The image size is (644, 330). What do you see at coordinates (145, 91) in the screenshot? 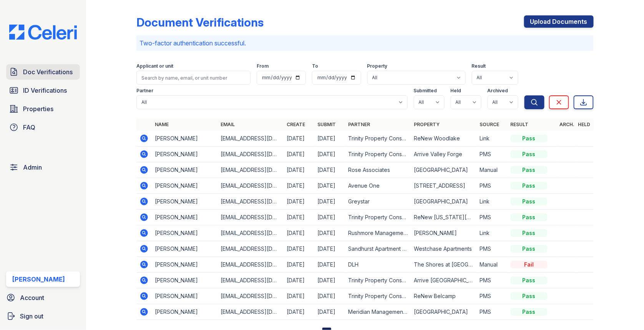
I see `label: Partner` at bounding box center [145, 91].